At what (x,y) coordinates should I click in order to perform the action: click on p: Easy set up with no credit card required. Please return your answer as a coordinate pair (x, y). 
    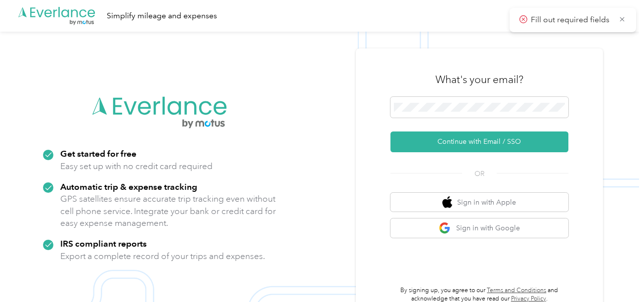
    Looking at the image, I should click on (136, 166).